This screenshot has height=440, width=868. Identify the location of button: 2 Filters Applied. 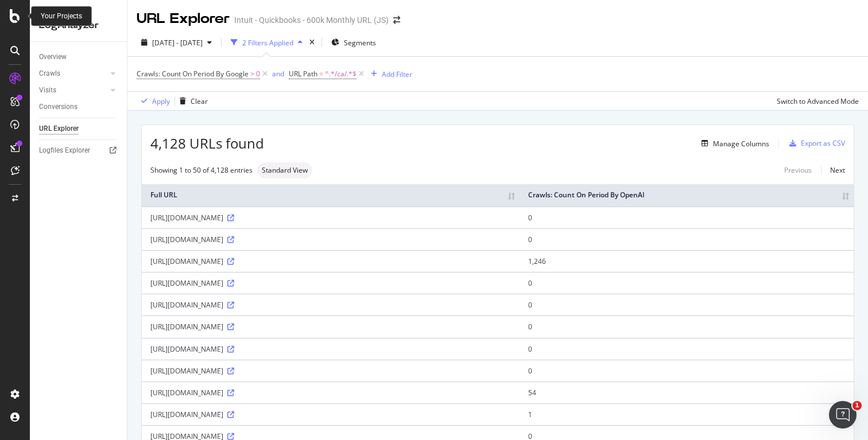
(266, 42).